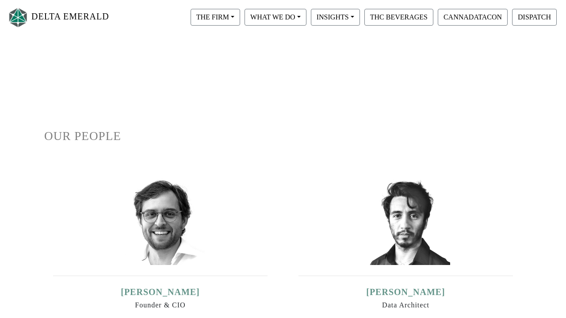 This screenshot has height=318, width=566. I want to click on h1: OUR PEOPLE, so click(283, 136).